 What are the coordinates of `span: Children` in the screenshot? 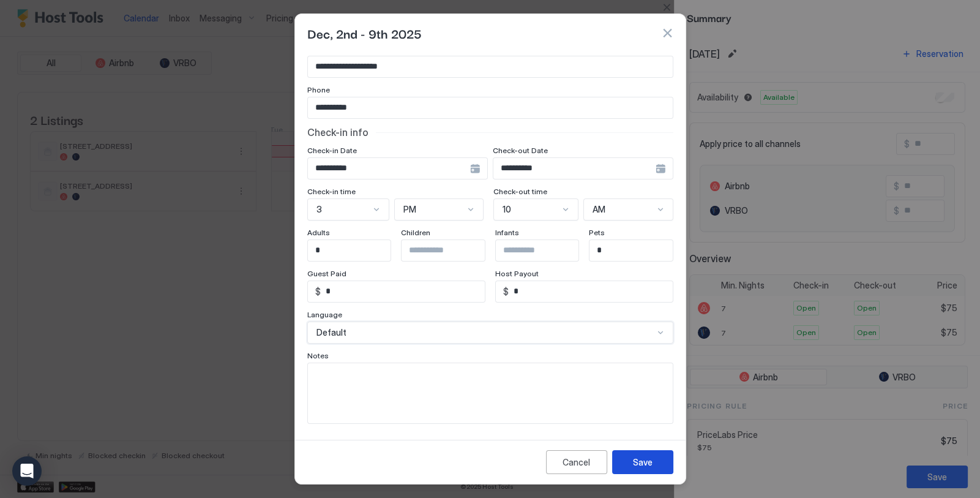 It's located at (415, 232).